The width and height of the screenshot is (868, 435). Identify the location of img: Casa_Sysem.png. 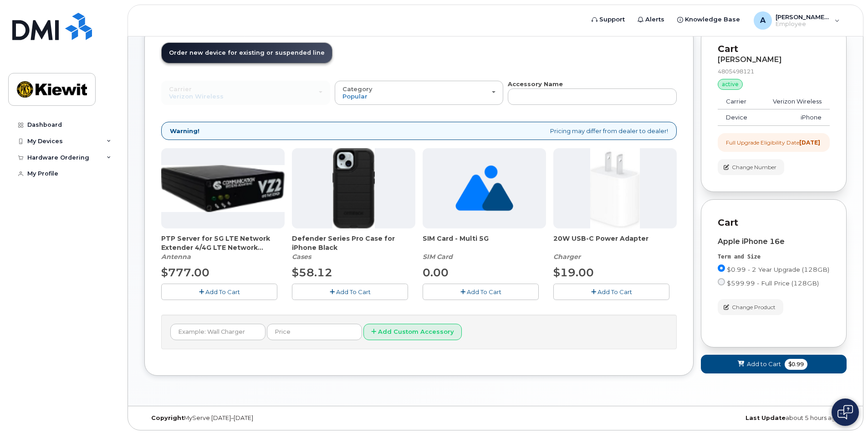
(223, 188).